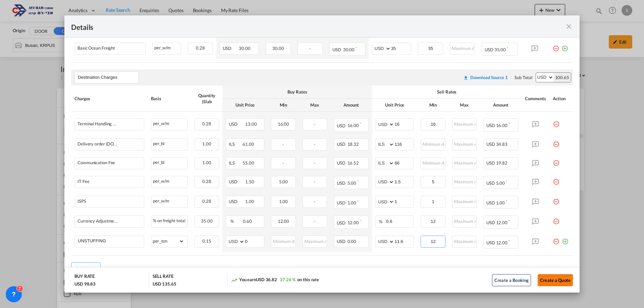 The width and height of the screenshot is (644, 308). I want to click on span: 35.00, so click(206, 221).